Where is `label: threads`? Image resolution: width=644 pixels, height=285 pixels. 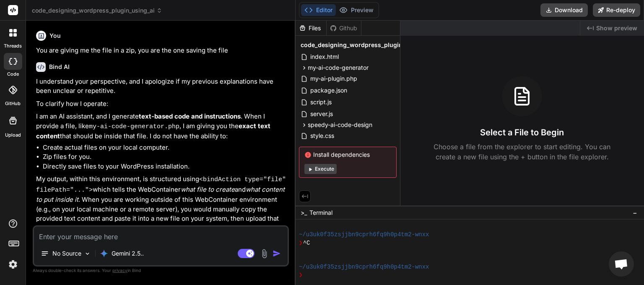 label: threads is located at coordinates (13, 46).